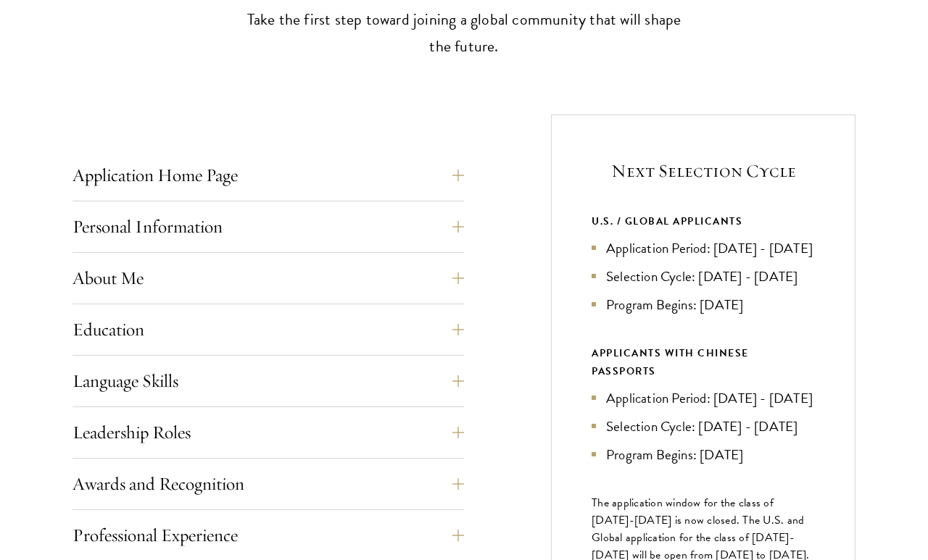 The image size is (928, 560). What do you see at coordinates (268, 329) in the screenshot?
I see `button: Education` at bounding box center [268, 329].